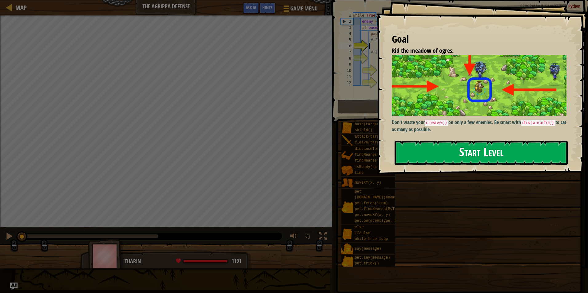  Describe the element at coordinates (21, 7) in the screenshot. I see `span: Map` at that location.